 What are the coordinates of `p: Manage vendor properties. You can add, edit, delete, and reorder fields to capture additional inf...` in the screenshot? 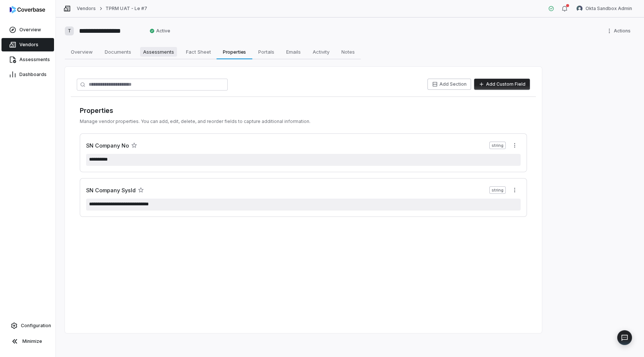 It's located at (303, 121).